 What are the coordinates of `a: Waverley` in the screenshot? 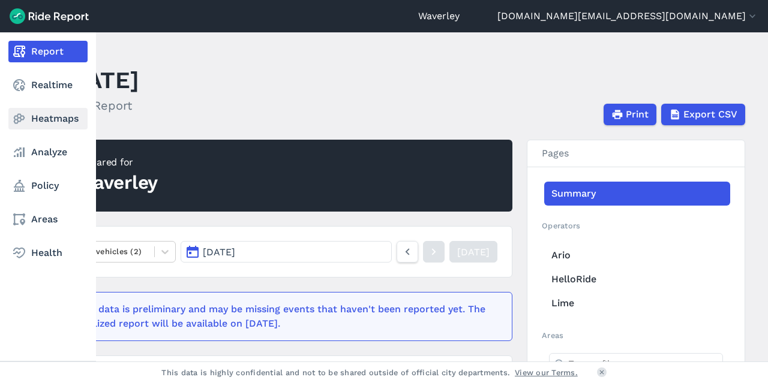 It's located at (439, 16).